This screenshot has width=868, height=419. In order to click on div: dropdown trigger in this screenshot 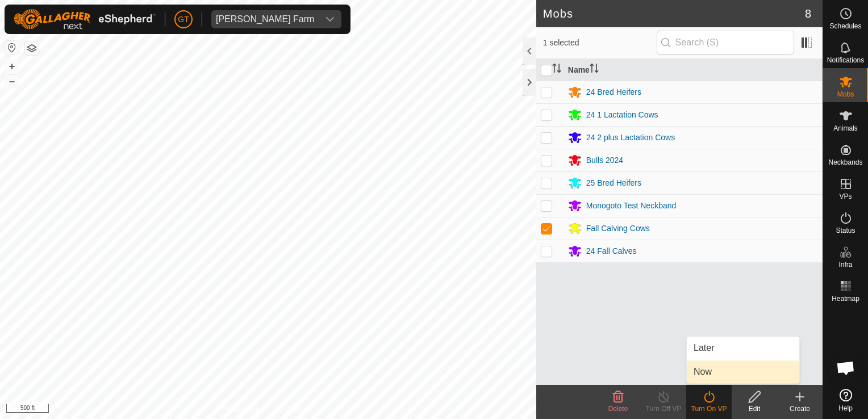, I will do `click(330, 19)`.